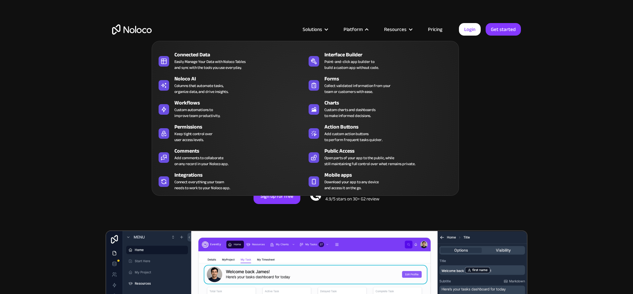 The height and width of the screenshot is (294, 633). Describe the element at coordinates (380, 61) in the screenshot. I see `a: Interface BuilderPoint-and-click app builder tobuild a custom app without code.` at that location.